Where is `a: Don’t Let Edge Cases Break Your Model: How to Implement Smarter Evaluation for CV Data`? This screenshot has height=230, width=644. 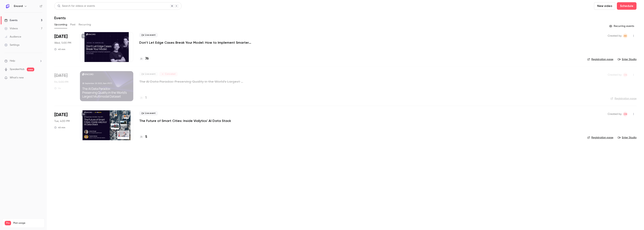 a: Don’t Let Edge Cases Break Your Model: How to Implement Smarter Evaluation for CV Data is located at coordinates (195, 43).